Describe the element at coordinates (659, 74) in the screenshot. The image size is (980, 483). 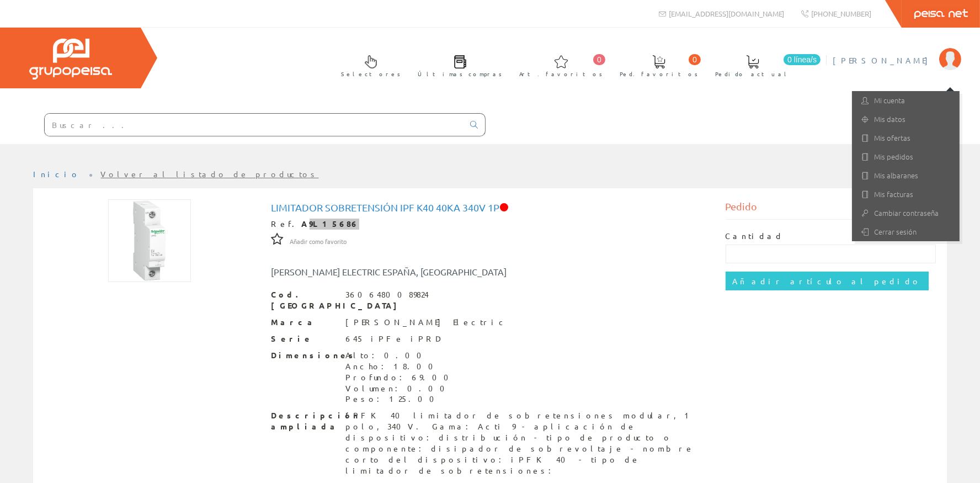
I see `span: Ped. favoritos` at that location.